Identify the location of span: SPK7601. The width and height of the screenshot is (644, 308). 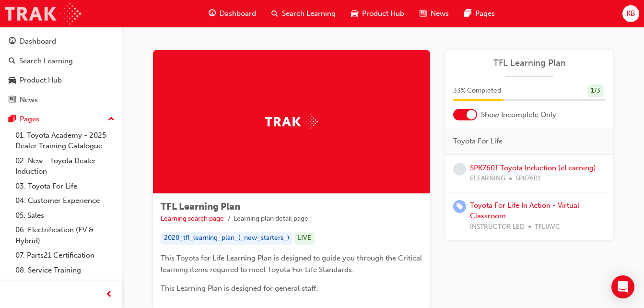
(528, 179).